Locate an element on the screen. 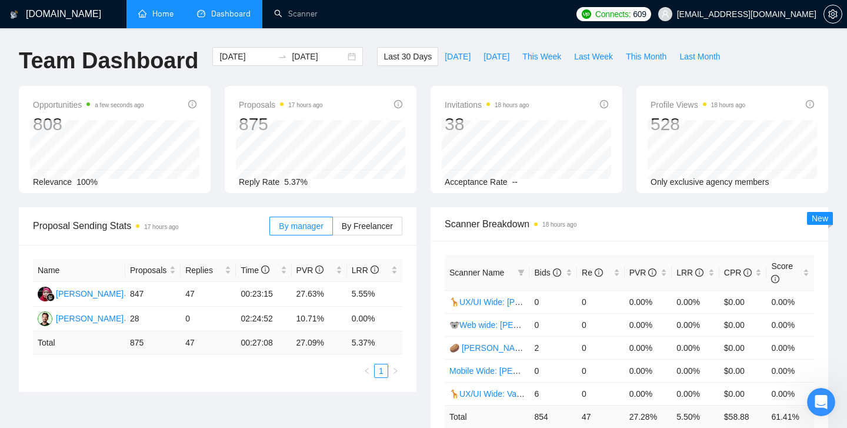  li: Previous Page is located at coordinates (367, 371).